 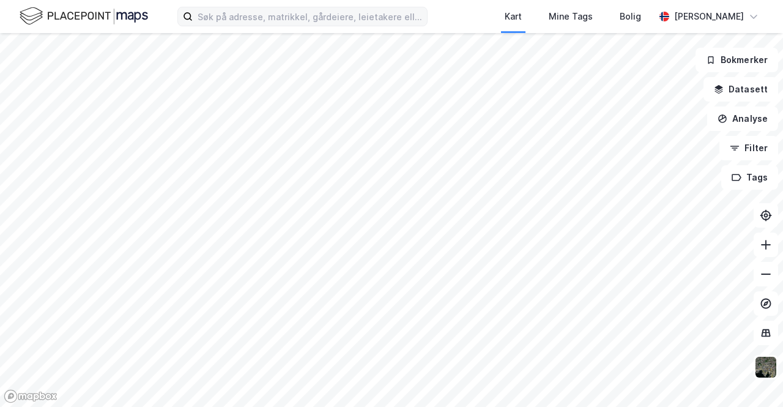 I want to click on div: Kart, so click(x=513, y=17).